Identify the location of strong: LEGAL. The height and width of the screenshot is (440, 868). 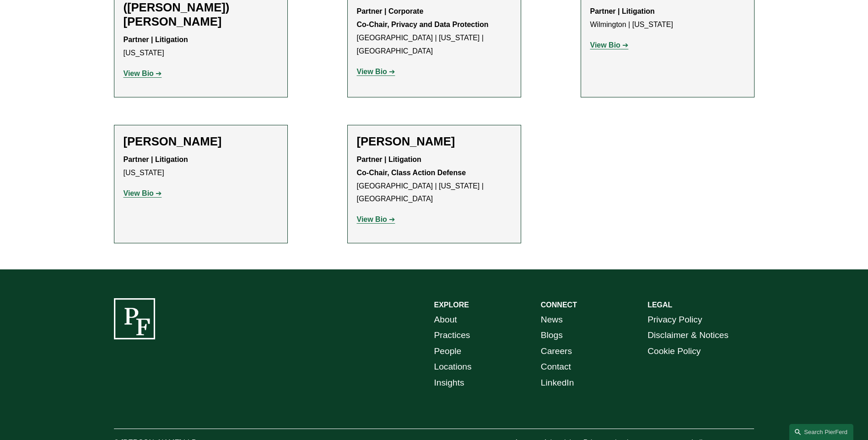
(660, 304).